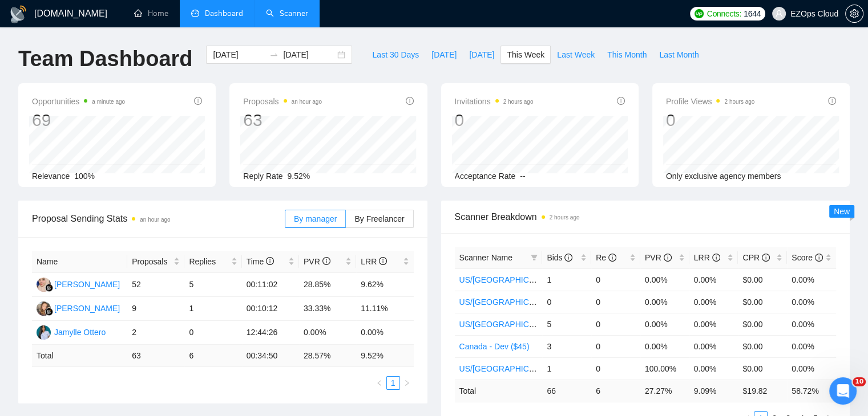 This screenshot has height=416, width=868. I want to click on td: 3, so click(566, 347).